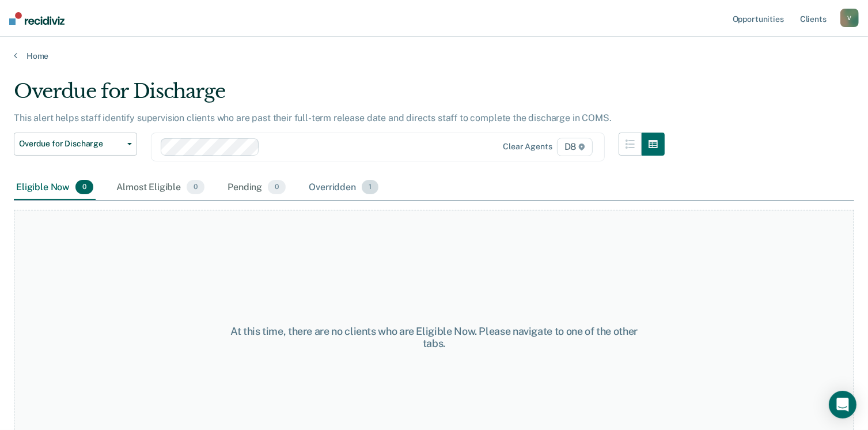 This screenshot has height=430, width=868. Describe the element at coordinates (575, 147) in the screenshot. I see `span: D8` at that location.